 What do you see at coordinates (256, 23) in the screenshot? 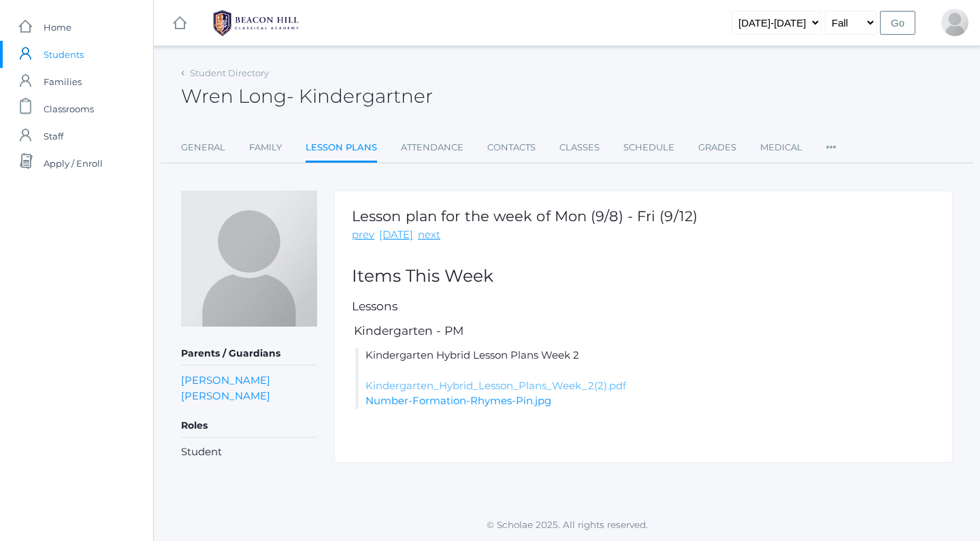
I see `img: BHCALogos-05-308ed15e86a5a0abce9b8dd61676a3503ac9727e845dece92d48e8588c001991.png` at bounding box center [256, 23].